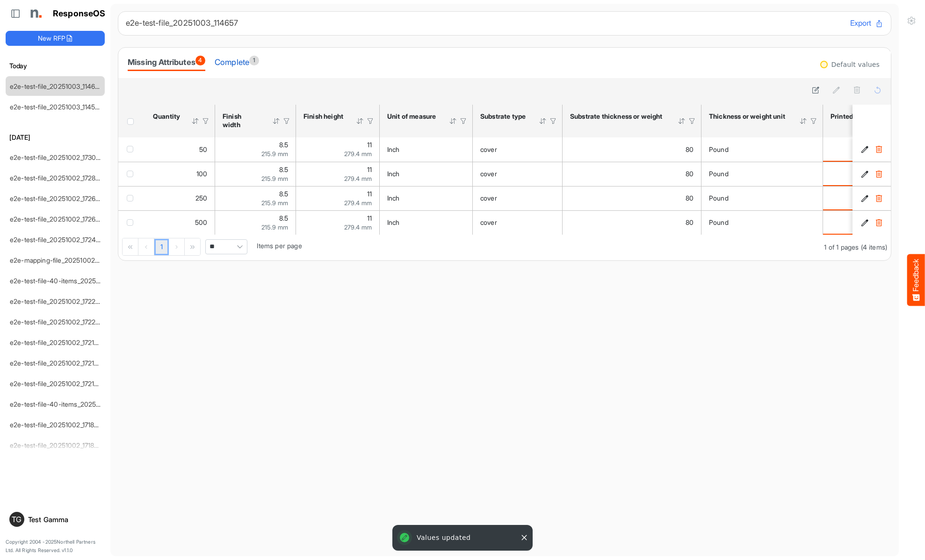  What do you see at coordinates (503, 116) in the screenshot?
I see `div: Substrate type` at bounding box center [503, 116].